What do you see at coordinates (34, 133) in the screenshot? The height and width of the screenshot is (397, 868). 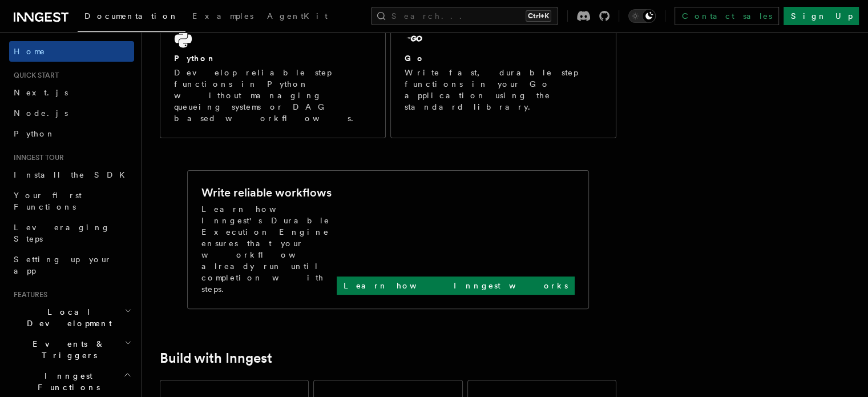 I see `span: Python` at bounding box center [34, 133].